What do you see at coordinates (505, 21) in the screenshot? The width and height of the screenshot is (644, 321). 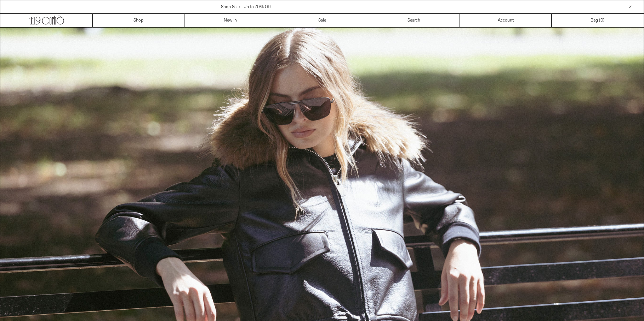 I see `a: Account` at bounding box center [505, 21].